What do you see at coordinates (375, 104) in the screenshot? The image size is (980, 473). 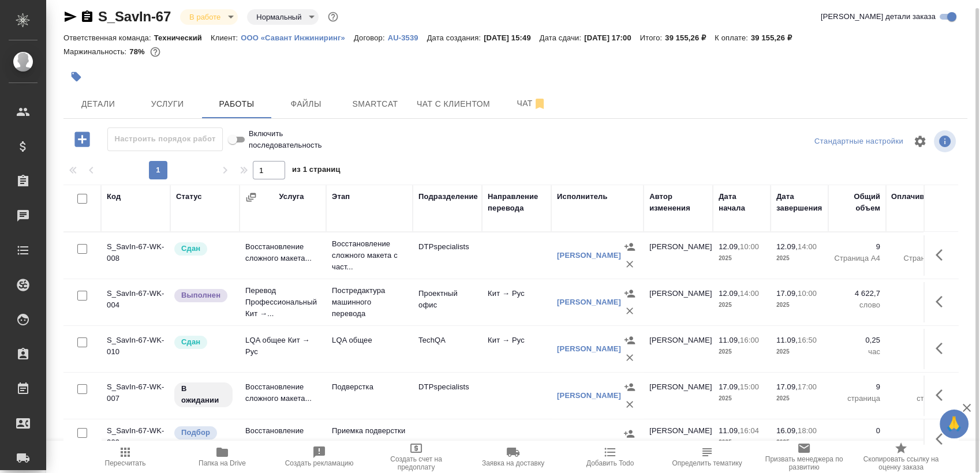 I see `span: Smartcat` at bounding box center [375, 104].